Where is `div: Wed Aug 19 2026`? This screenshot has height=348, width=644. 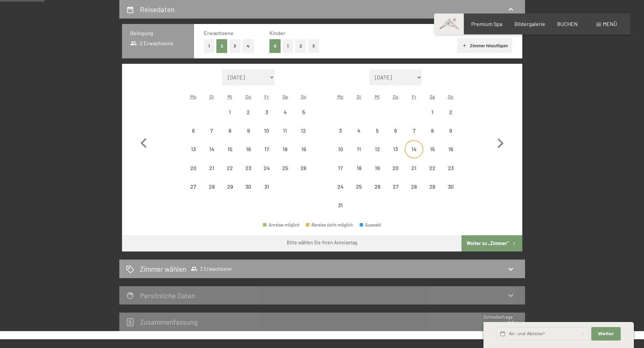 div: Wed Aug 19 2026 is located at coordinates (377, 168).